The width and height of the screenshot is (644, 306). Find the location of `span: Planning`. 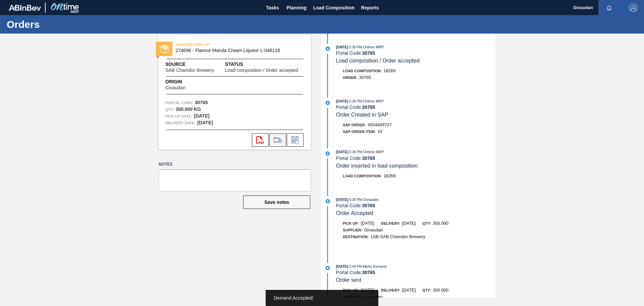

span: Planning is located at coordinates (296, 8).